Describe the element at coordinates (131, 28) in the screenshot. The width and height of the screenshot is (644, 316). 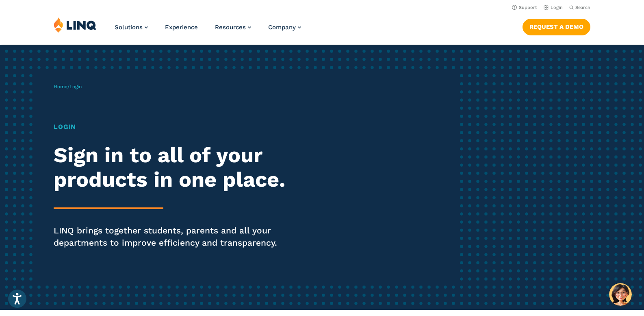
I see `a: Solutions` at that location.